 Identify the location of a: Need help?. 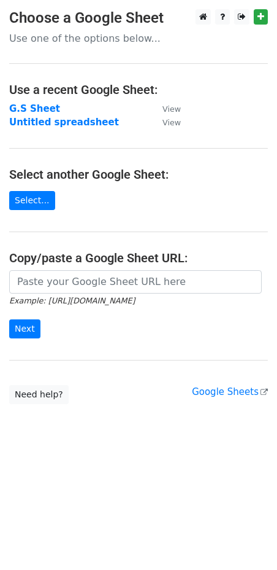
(39, 394).